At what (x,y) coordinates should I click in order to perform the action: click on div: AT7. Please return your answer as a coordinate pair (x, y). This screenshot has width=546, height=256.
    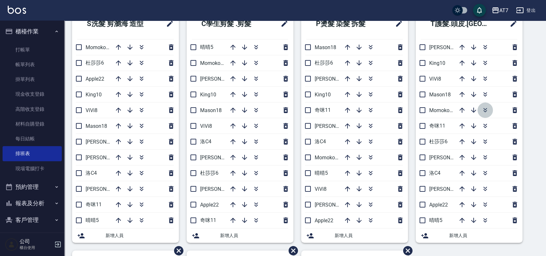
    Looking at the image, I should click on (504, 10).